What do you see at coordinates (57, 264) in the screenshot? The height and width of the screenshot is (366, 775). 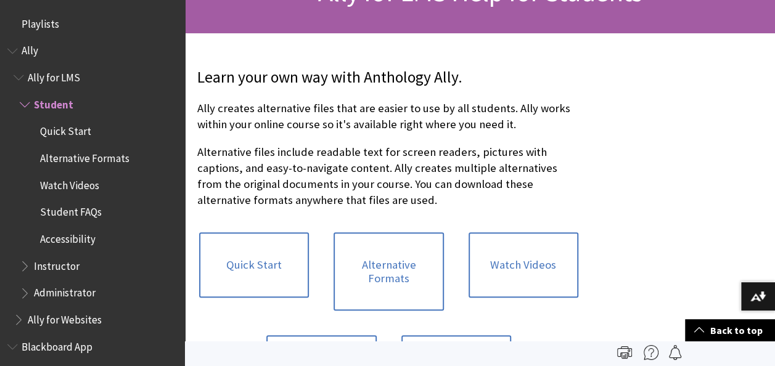 I see `span: Instructor` at bounding box center [57, 264].